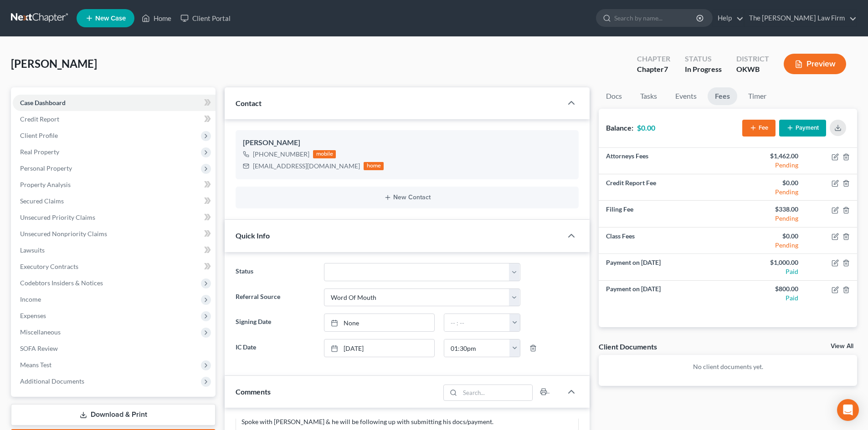 Image resolution: width=868 pixels, height=430 pixels. What do you see at coordinates (379, 323) in the screenshot?
I see `a: None` at bounding box center [379, 323].